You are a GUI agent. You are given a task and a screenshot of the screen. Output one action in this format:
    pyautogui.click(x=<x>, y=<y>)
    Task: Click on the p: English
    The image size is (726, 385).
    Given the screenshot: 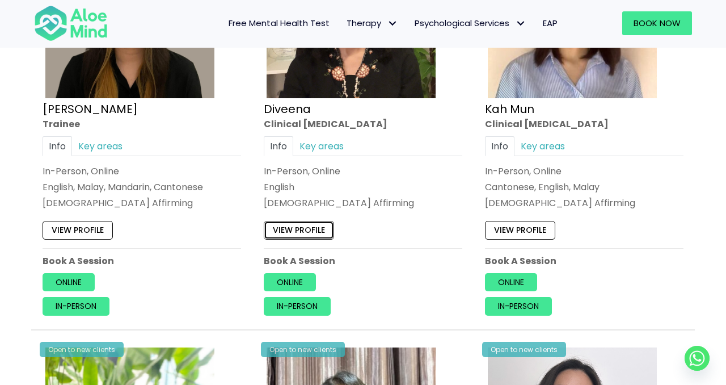 What is the action you would take?
    pyautogui.click(x=363, y=187)
    